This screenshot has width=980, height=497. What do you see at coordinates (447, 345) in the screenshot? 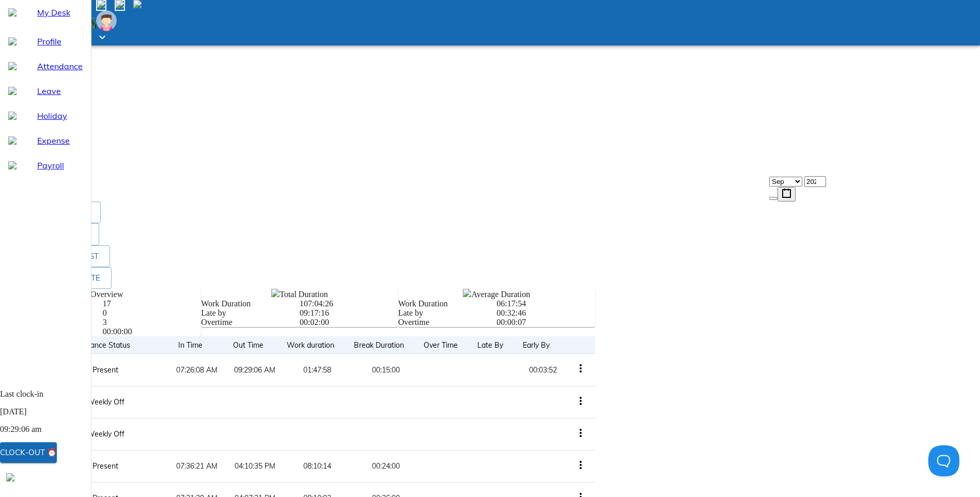
I see `span: Over Time` at bounding box center [447, 345].